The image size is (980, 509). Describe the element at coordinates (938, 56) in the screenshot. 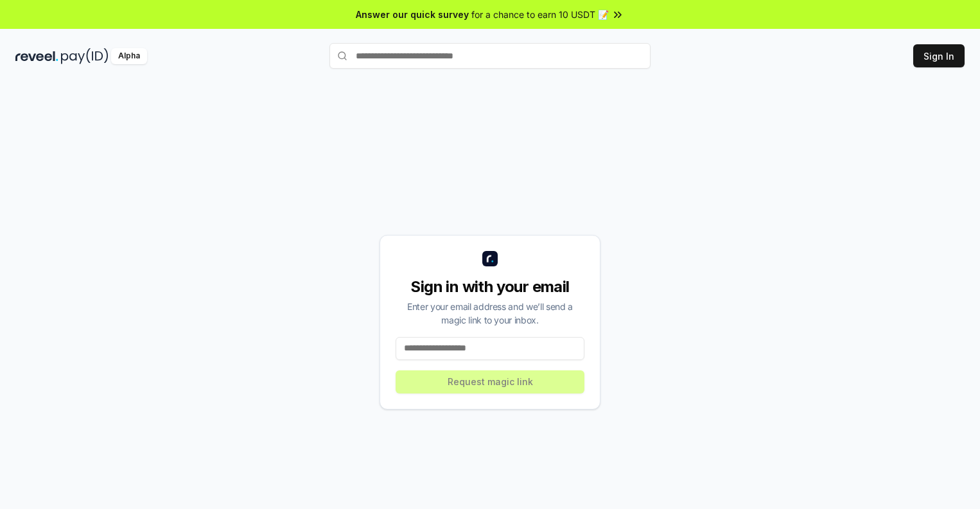

I see `button: Sign In` at that location.